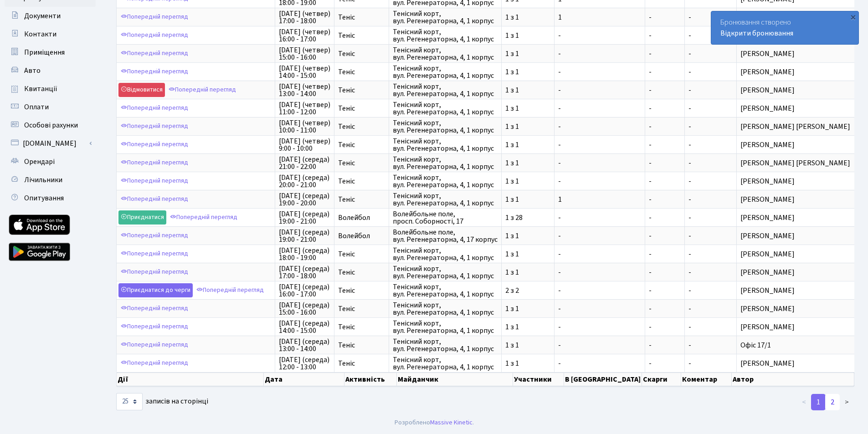  What do you see at coordinates (36, 107) in the screenshot?
I see `span: Оплати` at bounding box center [36, 107].